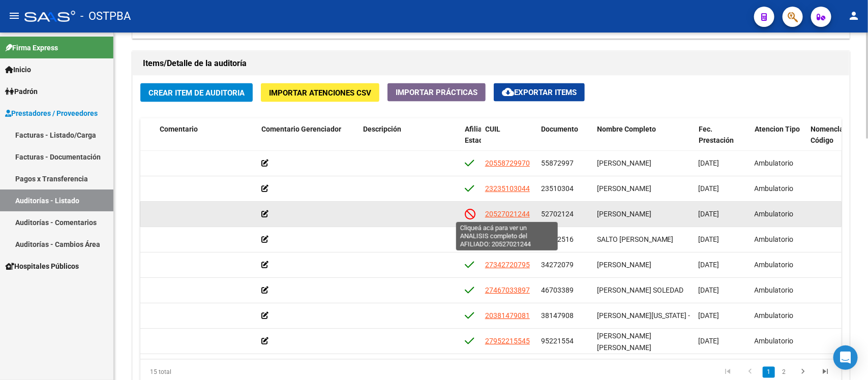 Image resolution: width=868 pixels, height=380 pixels. I want to click on span: 27342720795, so click(508, 265).